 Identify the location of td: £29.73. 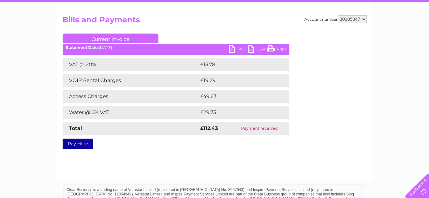
(237, 112).